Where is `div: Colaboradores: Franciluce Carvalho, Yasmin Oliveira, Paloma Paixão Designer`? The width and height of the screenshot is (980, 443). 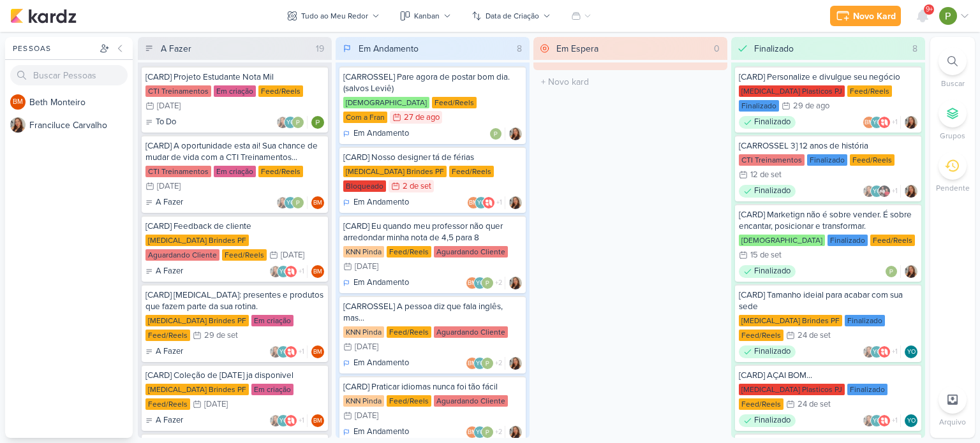
div: Colaboradores: Franciluce Carvalho, Yasmin Oliveira, Paloma Paixão Designer is located at coordinates (291, 122).